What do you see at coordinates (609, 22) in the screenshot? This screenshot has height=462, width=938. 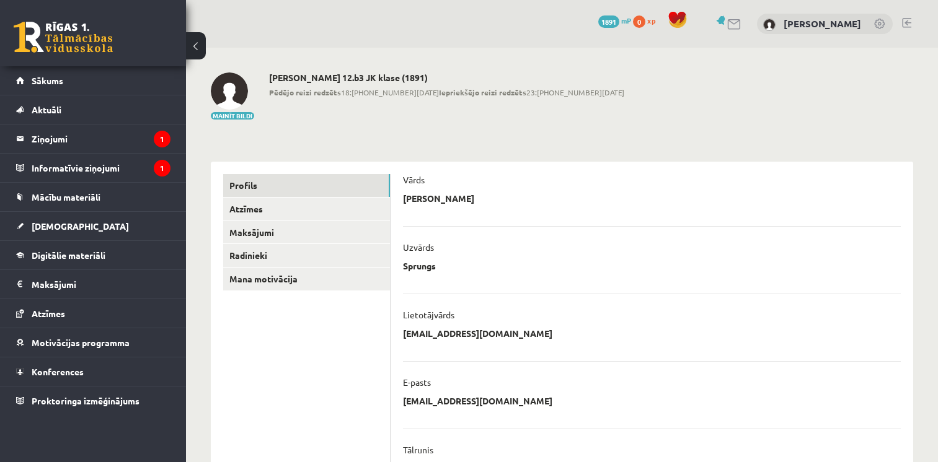 I see `span: 1891` at bounding box center [609, 22].